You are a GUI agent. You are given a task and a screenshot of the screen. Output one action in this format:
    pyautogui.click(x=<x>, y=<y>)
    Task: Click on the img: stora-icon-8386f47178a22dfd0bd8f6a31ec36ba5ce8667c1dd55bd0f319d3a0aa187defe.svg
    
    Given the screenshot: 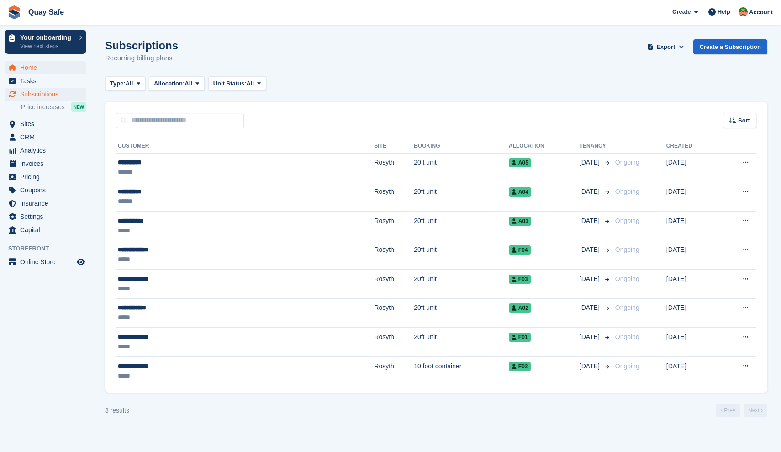 What is the action you would take?
    pyautogui.click(x=14, y=12)
    